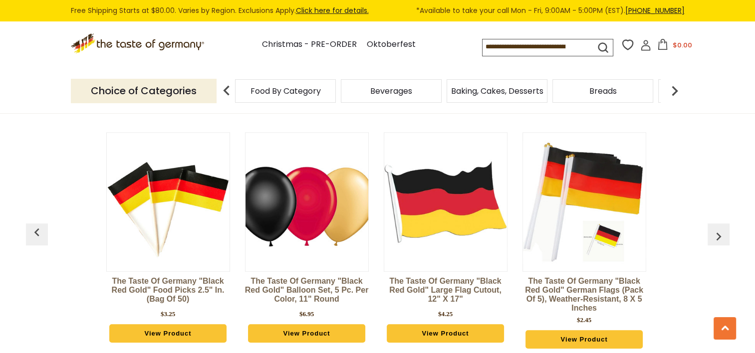  I want to click on span: Breads, so click(603, 91).